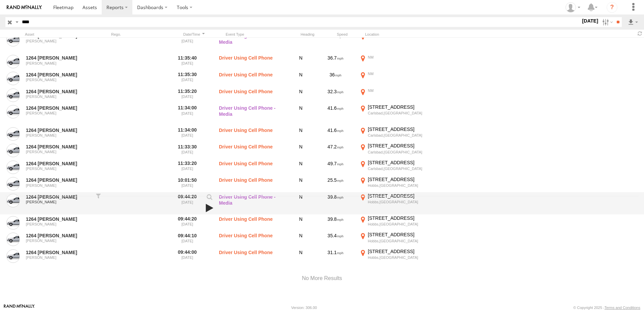  What do you see at coordinates (335, 239) in the screenshot?
I see `div: 35.4` at bounding box center [335, 239].